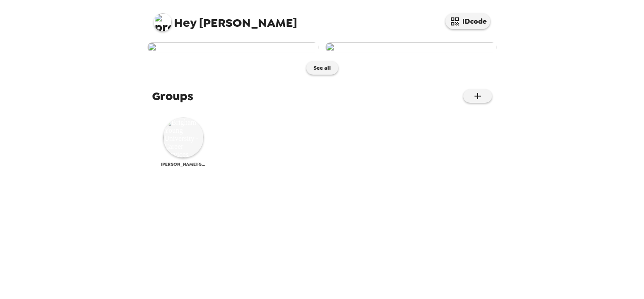 The image size is (644, 299). I want to click on span: Hey, so click(185, 23).